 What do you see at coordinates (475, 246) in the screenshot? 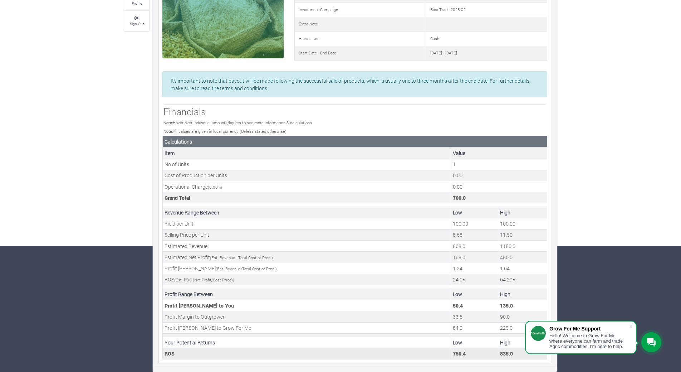
I see `td: Your estimated Revenue expected (Grand Total * Min. Est. Revenue Percentage)` at bounding box center [475, 246].